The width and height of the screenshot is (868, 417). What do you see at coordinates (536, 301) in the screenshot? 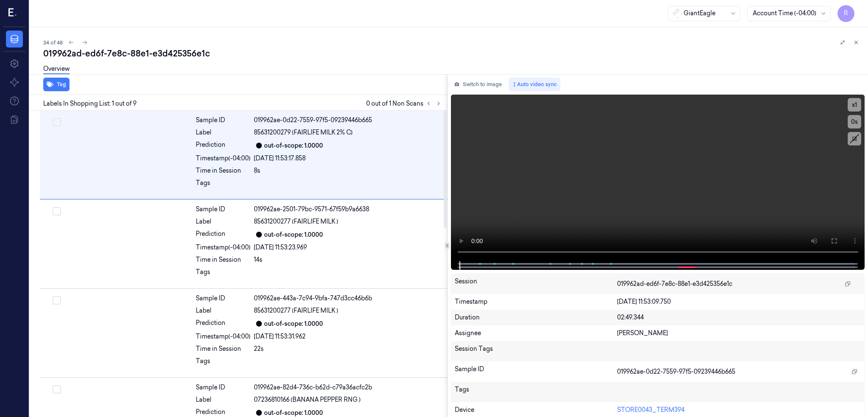
I see `div: Timestamp` at bounding box center [536, 301].